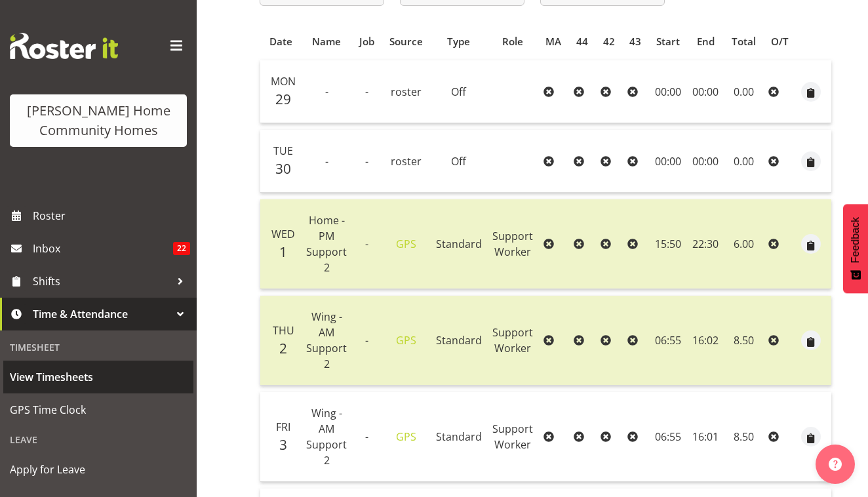 The width and height of the screenshot is (868, 497). Describe the element at coordinates (512, 42) in the screenshot. I see `span: Role` at that location.